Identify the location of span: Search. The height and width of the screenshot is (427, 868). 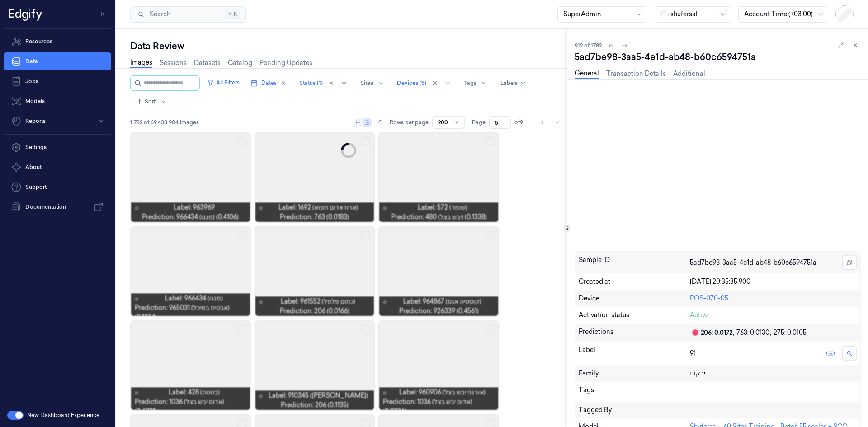
(158, 14).